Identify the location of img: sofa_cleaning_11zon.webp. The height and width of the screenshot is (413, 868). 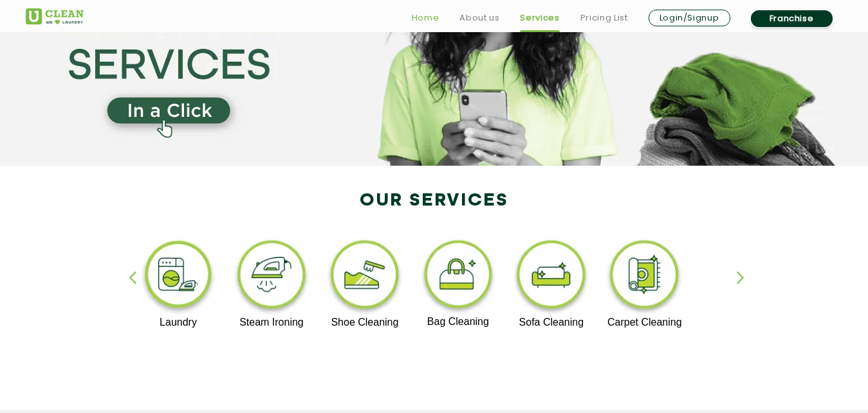
(551, 277).